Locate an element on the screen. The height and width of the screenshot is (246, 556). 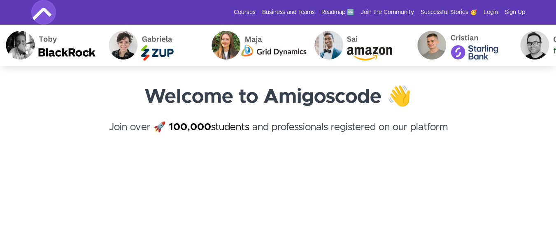
a: Business and Teams is located at coordinates (288, 12).